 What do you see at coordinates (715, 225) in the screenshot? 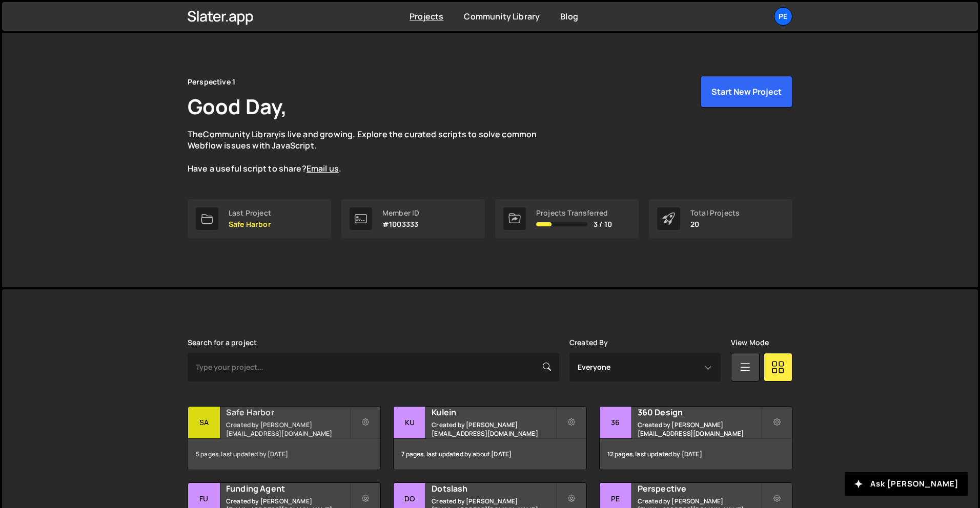
I see `p: 20` at bounding box center [715, 225].